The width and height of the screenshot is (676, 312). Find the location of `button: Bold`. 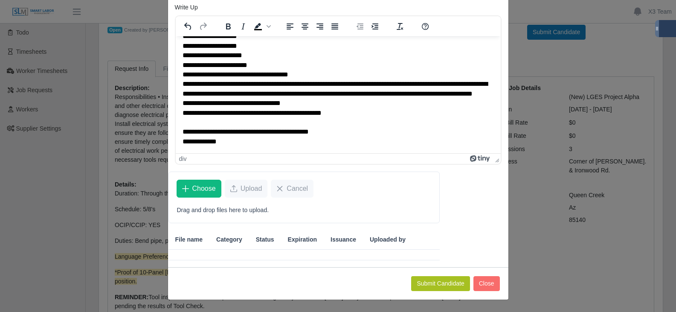

button: Bold is located at coordinates (228, 26).